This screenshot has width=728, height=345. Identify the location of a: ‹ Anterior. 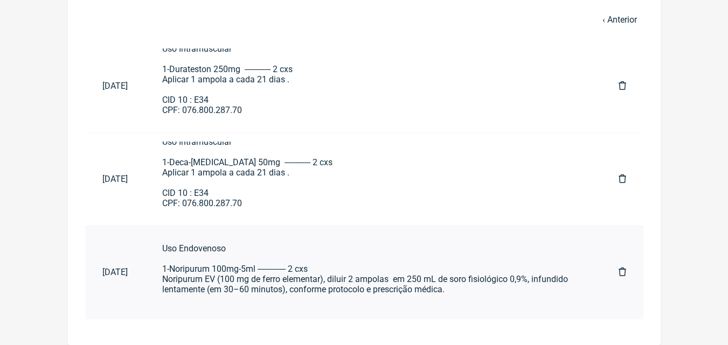
(620, 19).